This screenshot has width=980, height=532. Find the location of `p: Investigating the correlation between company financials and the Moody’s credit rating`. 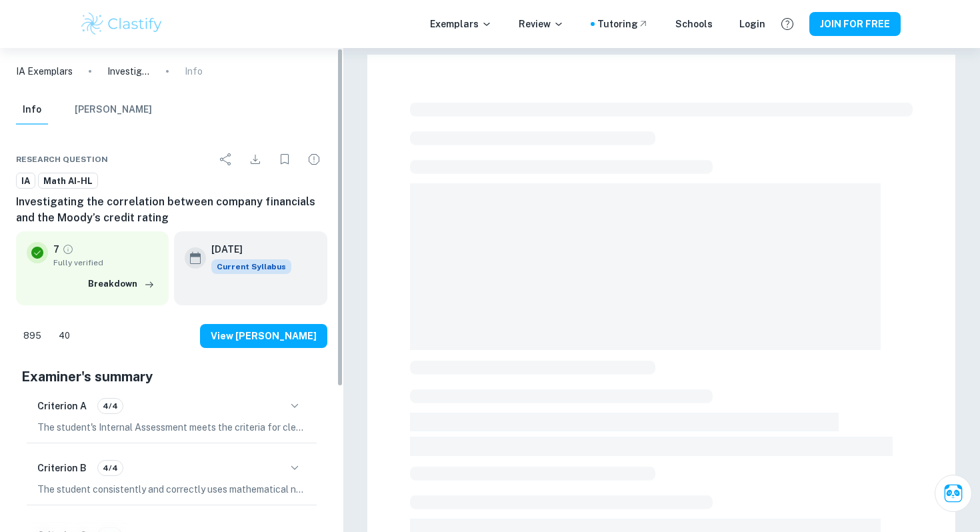

p: Investigating the correlation between company financials and the Moody’s credit rating is located at coordinates (128, 72).